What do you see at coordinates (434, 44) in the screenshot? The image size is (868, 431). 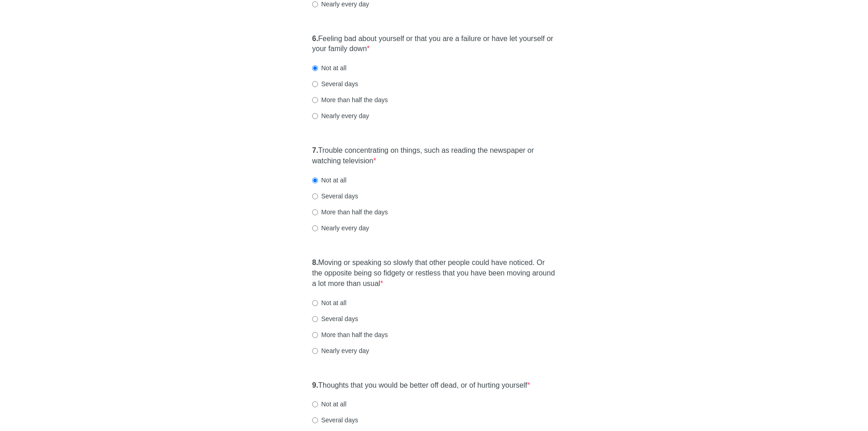 I see `label: Feeling bad about yourself or that you are a failure or have let yourself or your family down` at bounding box center [434, 44].